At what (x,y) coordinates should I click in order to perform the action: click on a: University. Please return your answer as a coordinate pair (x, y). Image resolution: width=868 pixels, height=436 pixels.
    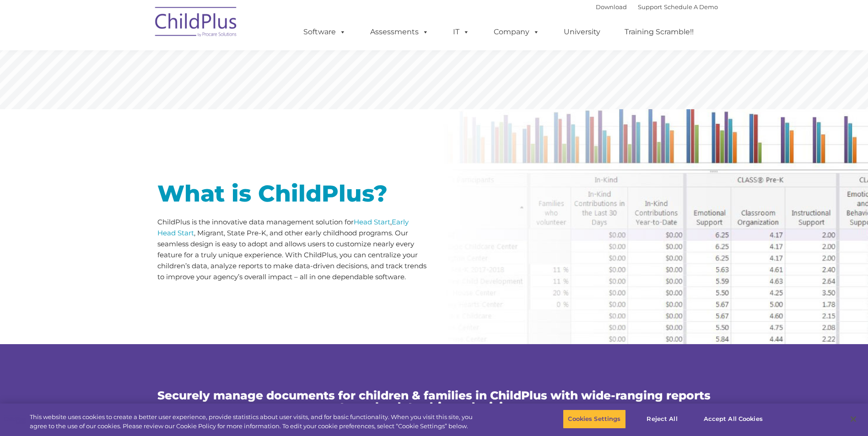
    Looking at the image, I should click on (582, 32).